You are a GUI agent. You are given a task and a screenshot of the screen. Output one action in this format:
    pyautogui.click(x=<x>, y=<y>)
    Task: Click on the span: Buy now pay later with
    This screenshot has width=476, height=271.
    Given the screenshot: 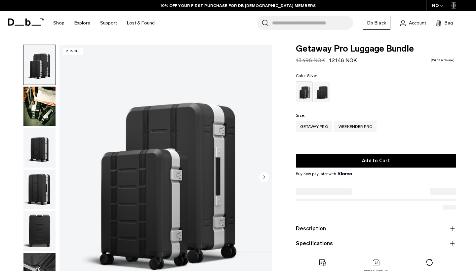 What is the action you would take?
    pyautogui.click(x=324, y=174)
    